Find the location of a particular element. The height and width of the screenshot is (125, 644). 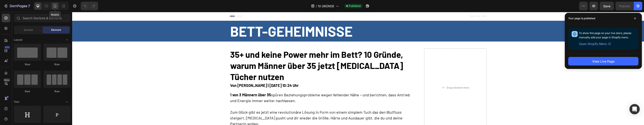

span: Section is located at coordinates (28, 30).